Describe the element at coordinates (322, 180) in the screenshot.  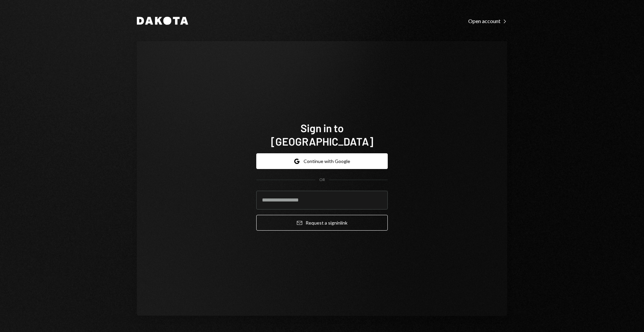
I see `div: OR` at that location.